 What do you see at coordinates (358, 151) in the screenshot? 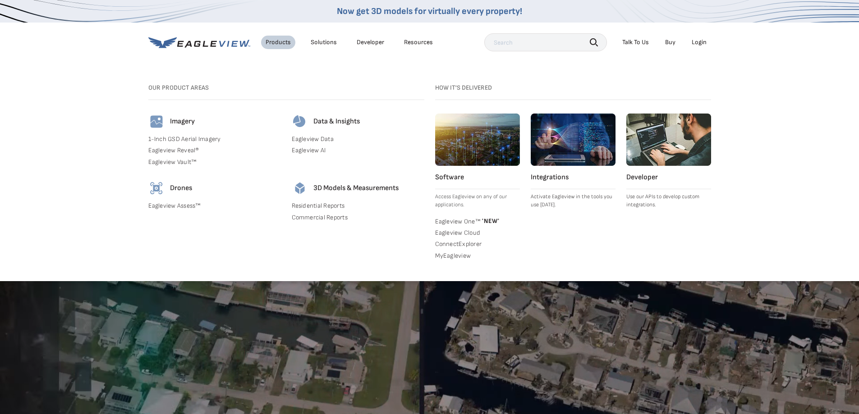
I see `a: Eagleview AI` at bounding box center [358, 151].